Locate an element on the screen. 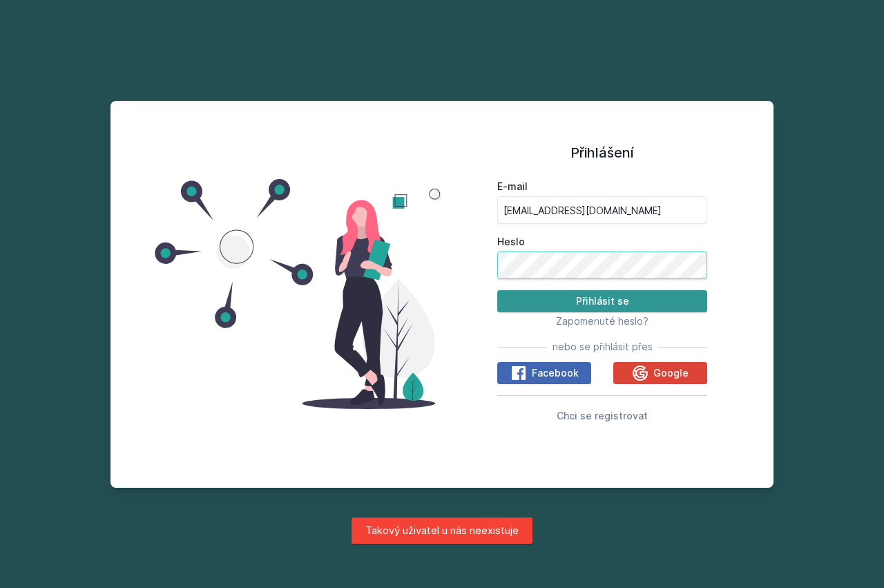  input: Tvoje e-mailová adresa is located at coordinates (602, 210).